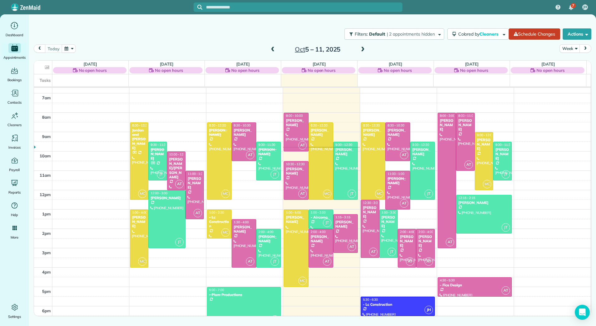 This screenshot has width=596, height=326. I want to click on span: 6pm, so click(46, 310).